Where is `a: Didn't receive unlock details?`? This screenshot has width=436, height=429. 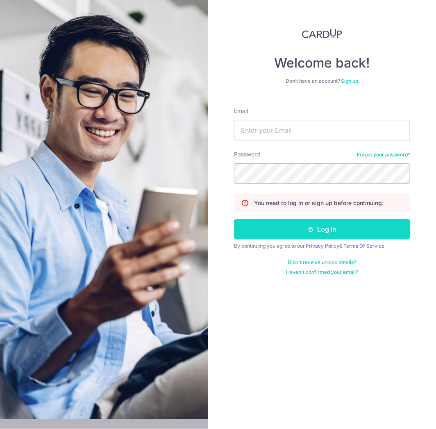
a: Didn't receive unlock details? is located at coordinates (322, 262).